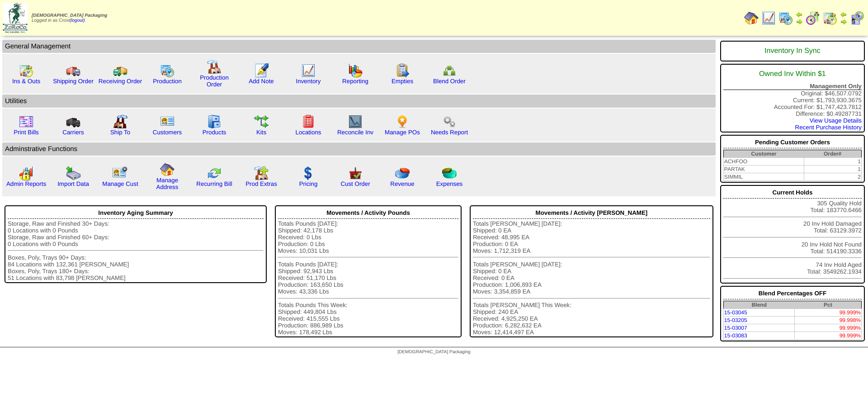  I want to click on td: Adminstrative Functions, so click(359, 149).